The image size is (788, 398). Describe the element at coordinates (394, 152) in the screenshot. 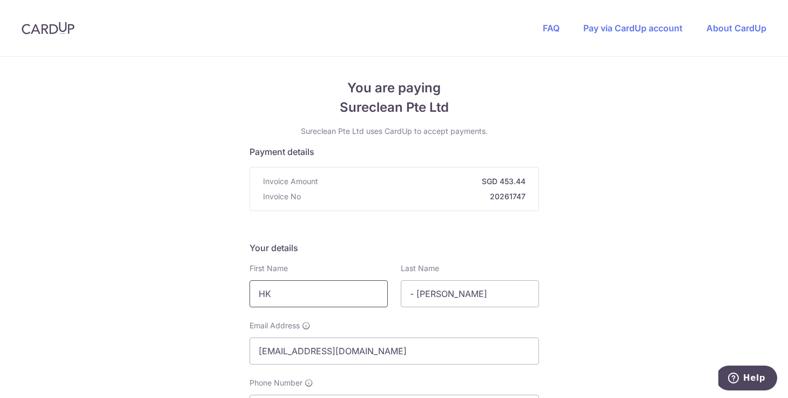

I see `h5: Payment details` at that location.